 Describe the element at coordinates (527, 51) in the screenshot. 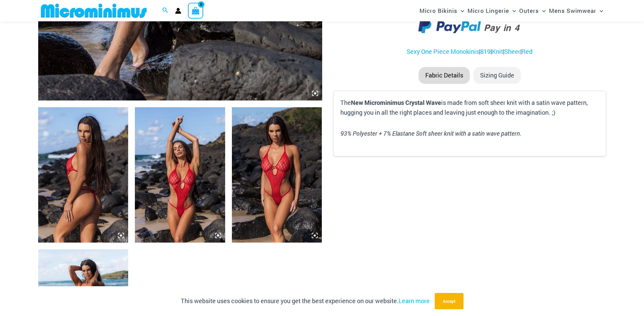

I see `a: Red` at that location.